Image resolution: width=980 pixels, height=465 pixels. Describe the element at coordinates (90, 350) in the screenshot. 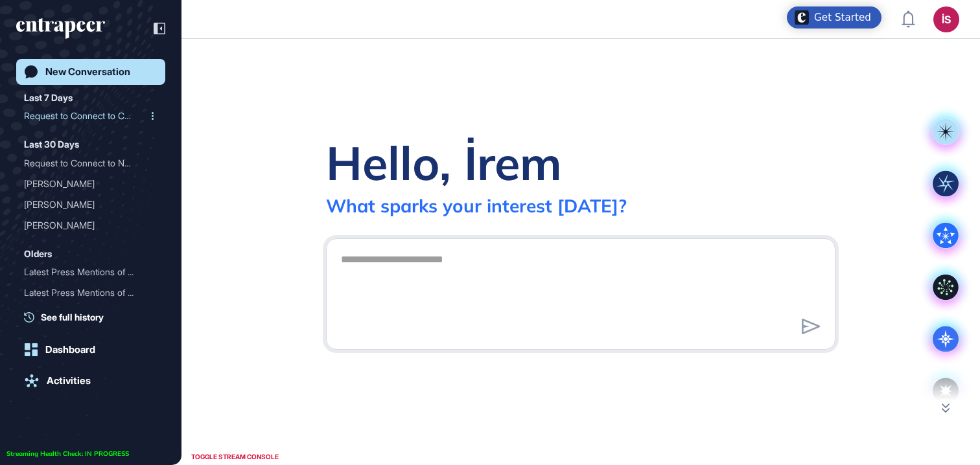

I see `a: Dashboard` at that location.